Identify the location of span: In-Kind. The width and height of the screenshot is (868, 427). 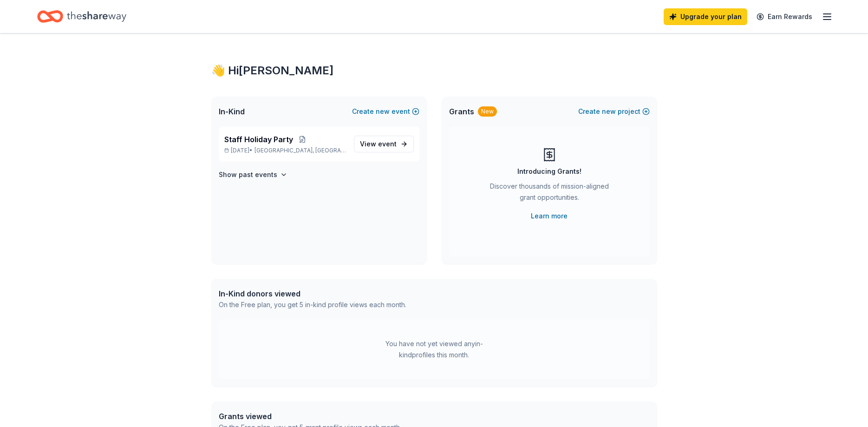
(232, 112).